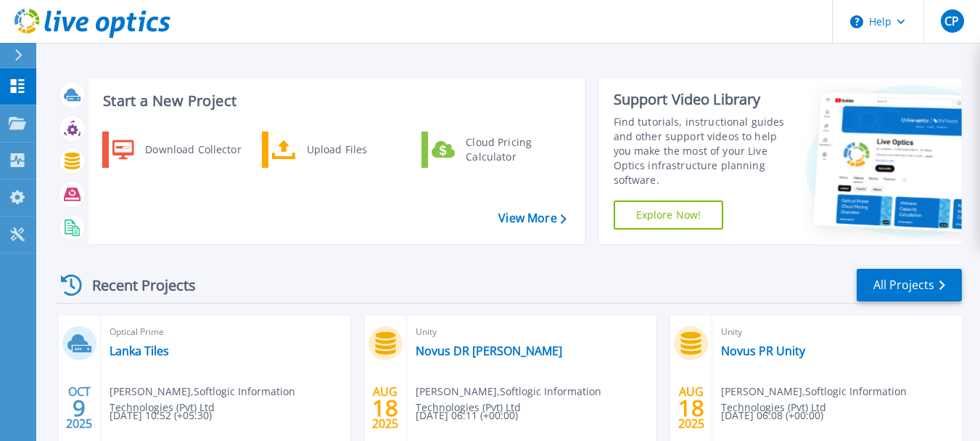 Image resolution: width=980 pixels, height=441 pixels. Describe the element at coordinates (513, 150) in the screenshot. I see `div: Cloud Pricing Calculator` at that location.